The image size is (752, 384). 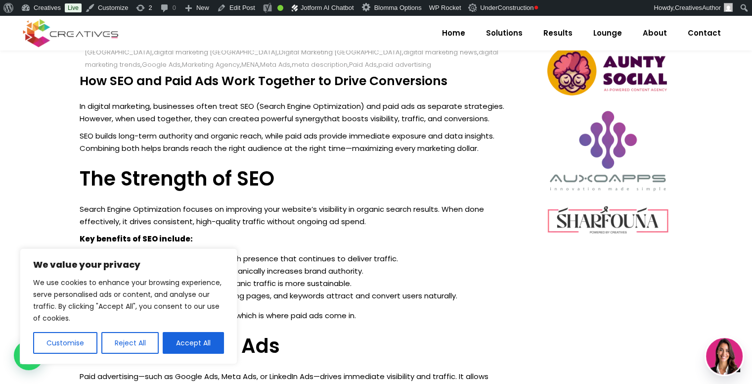 What do you see at coordinates (136, 238) in the screenshot?
I see `strong: Key benefits of SEO include:` at bounding box center [136, 238].